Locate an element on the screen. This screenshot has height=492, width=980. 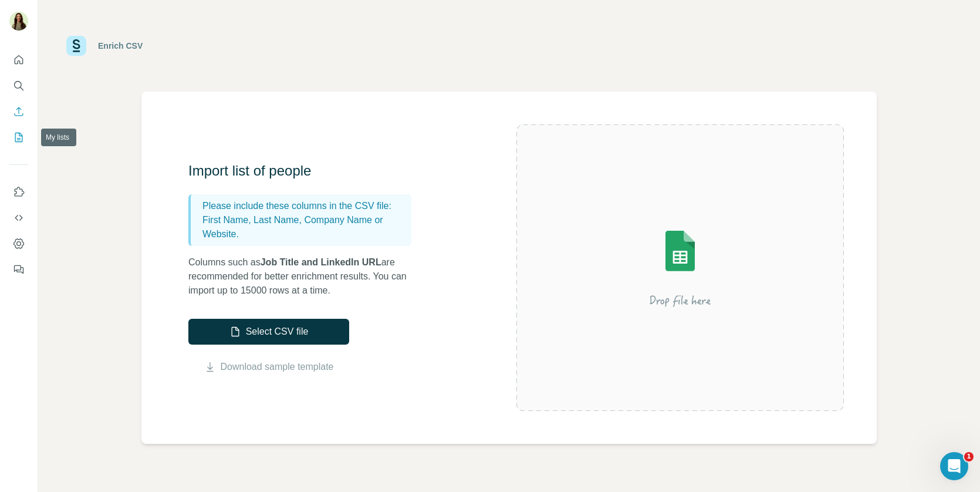
img: Avatar is located at coordinates (19, 21).